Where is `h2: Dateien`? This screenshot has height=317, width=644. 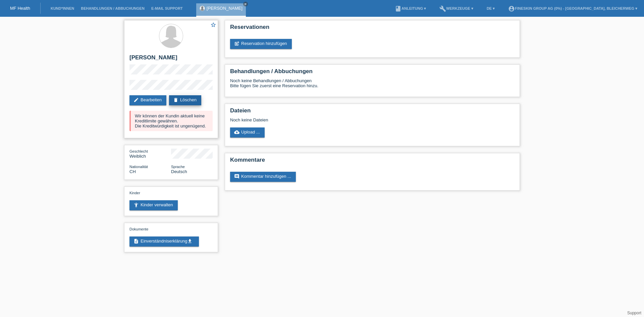 h2: Dateien is located at coordinates (372, 112).